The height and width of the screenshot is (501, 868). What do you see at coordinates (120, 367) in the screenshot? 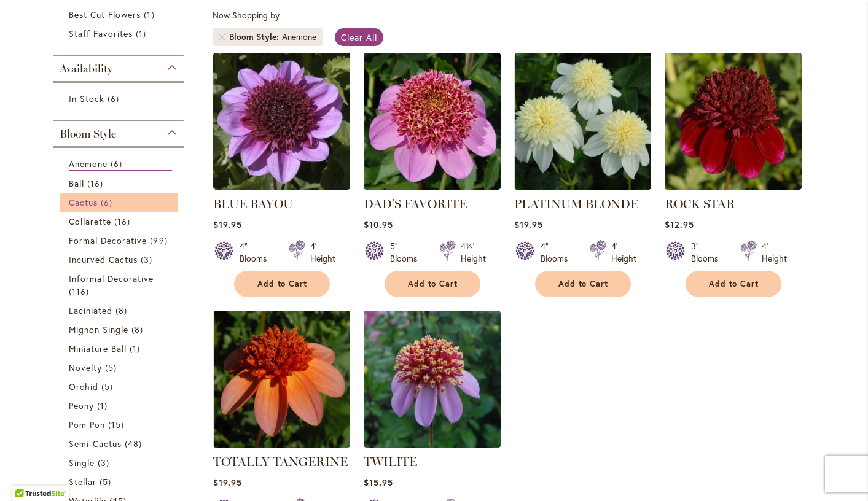
I see `a: Novelty 5` at bounding box center [120, 367].